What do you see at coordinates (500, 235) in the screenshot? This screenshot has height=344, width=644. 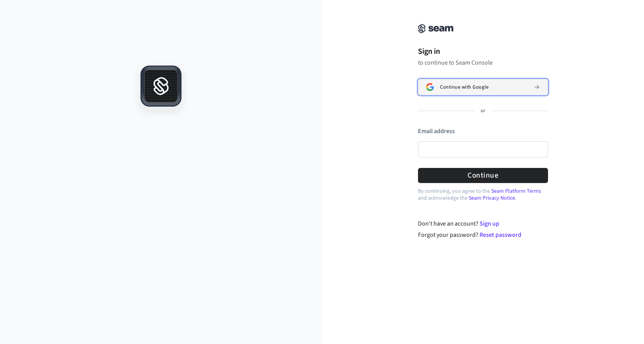 I see `a: Reset password` at bounding box center [500, 235].